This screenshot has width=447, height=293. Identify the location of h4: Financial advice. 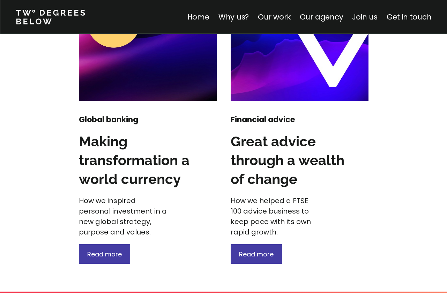
(275, 120).